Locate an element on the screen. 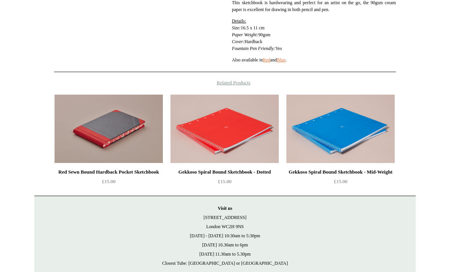 The image size is (450, 272). img: Red Sewn Bound Hardback Pocket Sketchbook is located at coordinates (109, 129).